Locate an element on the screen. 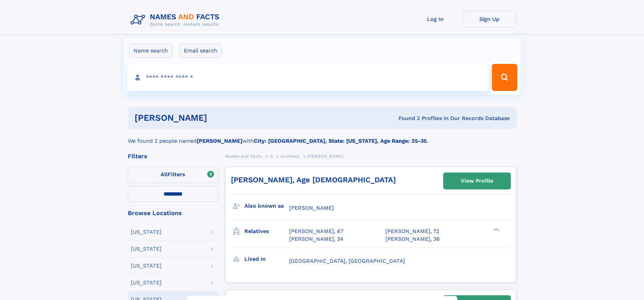  h3: Lived in is located at coordinates (267, 259).